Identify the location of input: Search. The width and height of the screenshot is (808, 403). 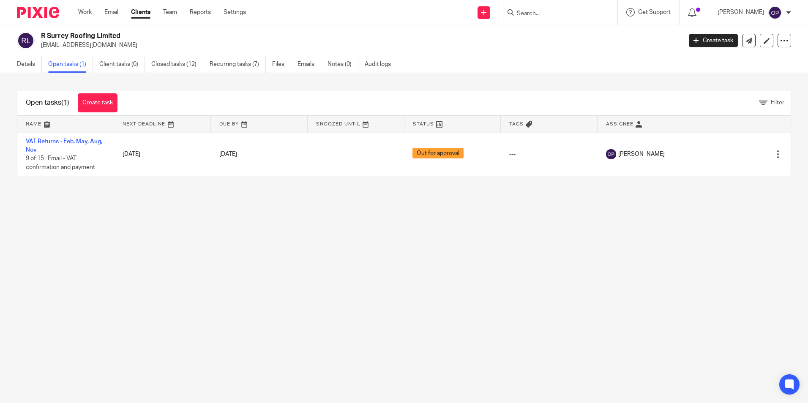
(554, 14).